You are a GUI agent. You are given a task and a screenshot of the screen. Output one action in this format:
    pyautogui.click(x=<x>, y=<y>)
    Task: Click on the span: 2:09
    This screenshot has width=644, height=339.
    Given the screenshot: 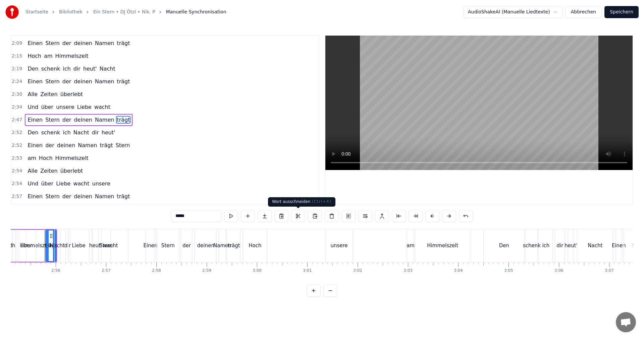 What is the action you would take?
    pyautogui.click(x=17, y=43)
    